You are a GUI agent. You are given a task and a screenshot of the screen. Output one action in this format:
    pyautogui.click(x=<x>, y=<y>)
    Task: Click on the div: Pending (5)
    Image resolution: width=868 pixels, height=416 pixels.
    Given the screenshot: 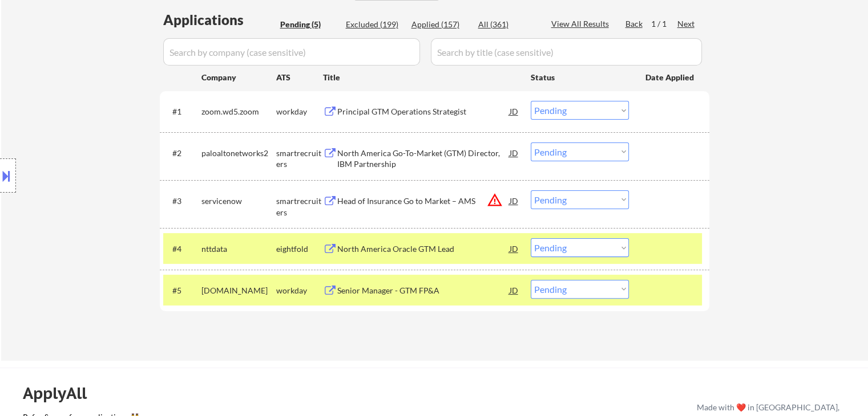 What is the action you would take?
    pyautogui.click(x=309, y=25)
    